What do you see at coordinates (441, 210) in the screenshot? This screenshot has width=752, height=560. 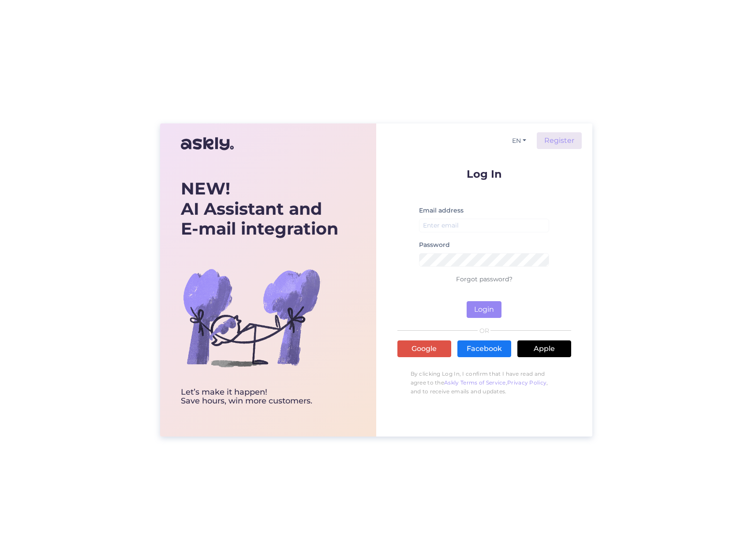 I see `label: Email address` at bounding box center [441, 210].